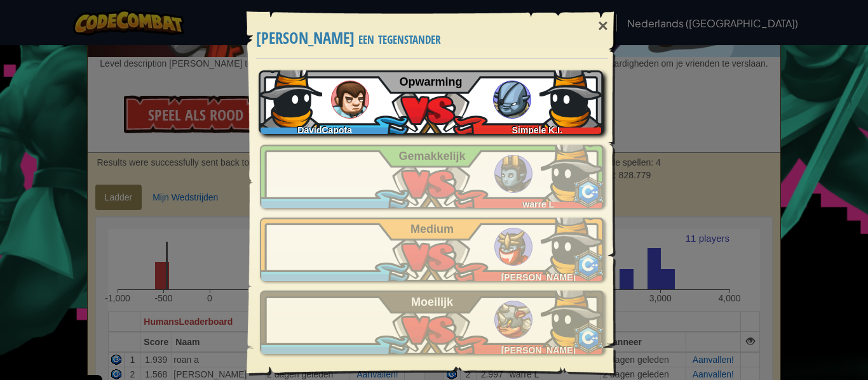  I want to click on span: Opwarming, so click(431, 82).